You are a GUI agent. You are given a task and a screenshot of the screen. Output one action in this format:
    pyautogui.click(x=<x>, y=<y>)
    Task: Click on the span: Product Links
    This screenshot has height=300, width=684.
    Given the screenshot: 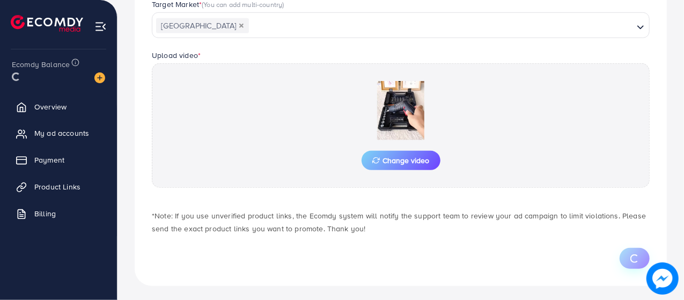 What is the action you would take?
    pyautogui.click(x=57, y=187)
    